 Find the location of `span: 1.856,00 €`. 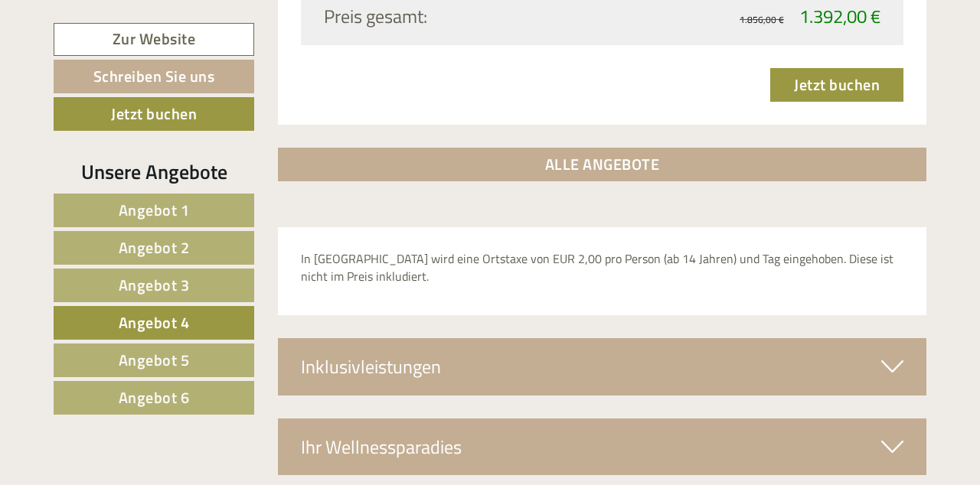

span: 1.856,00 € is located at coordinates (762, 19).